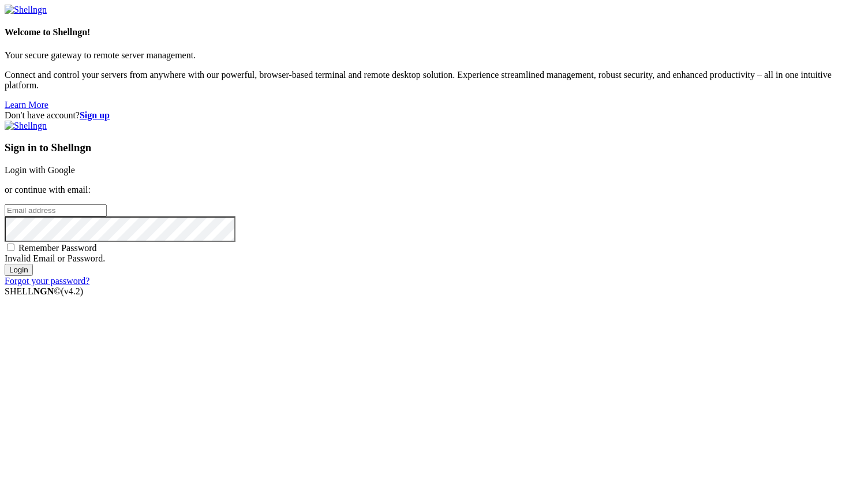 Image resolution: width=868 pixels, height=501 pixels. Describe the element at coordinates (95, 115) in the screenshot. I see `strong: Sign up` at that location.